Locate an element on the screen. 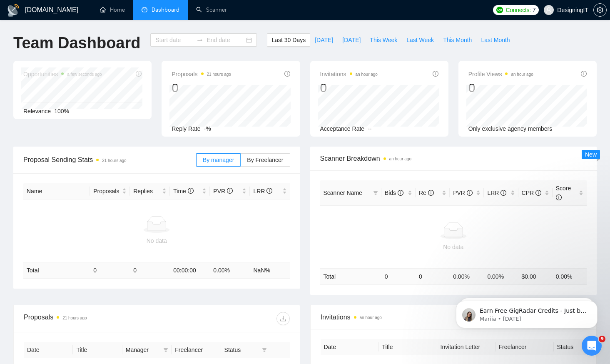 The image size is (610, 364). span: to is located at coordinates (200, 40).